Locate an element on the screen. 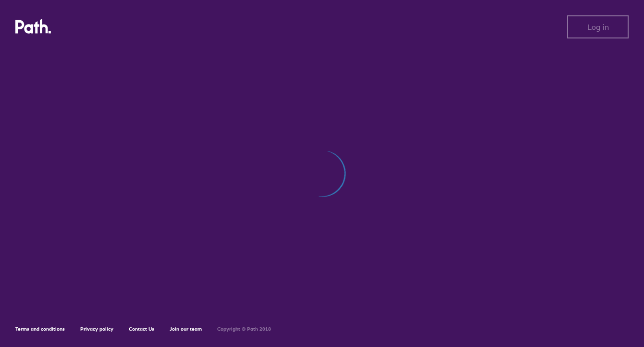 The height and width of the screenshot is (347, 644). span: Log in is located at coordinates (598, 27).